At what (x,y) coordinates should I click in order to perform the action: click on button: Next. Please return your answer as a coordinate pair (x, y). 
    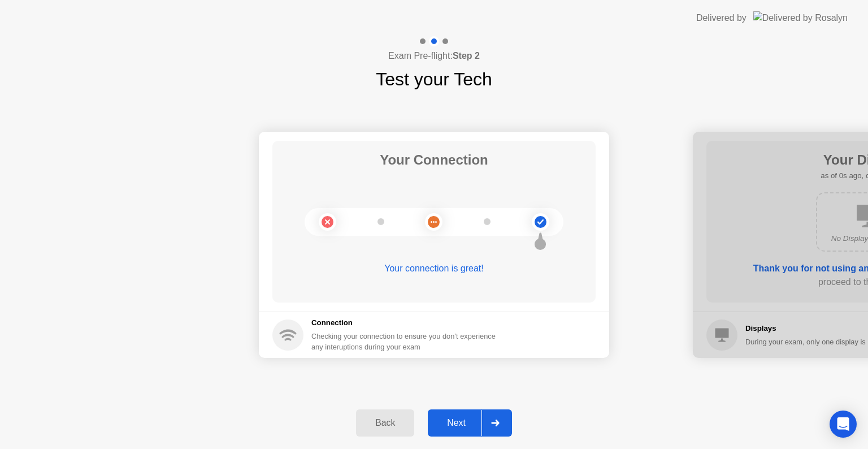
    Looking at the image, I should click on (470, 423).